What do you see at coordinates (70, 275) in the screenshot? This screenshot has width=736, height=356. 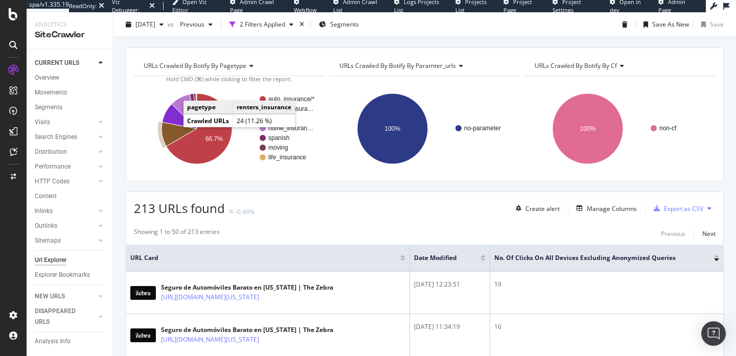 I see `a: Explorer Bookmarks` at bounding box center [70, 275].